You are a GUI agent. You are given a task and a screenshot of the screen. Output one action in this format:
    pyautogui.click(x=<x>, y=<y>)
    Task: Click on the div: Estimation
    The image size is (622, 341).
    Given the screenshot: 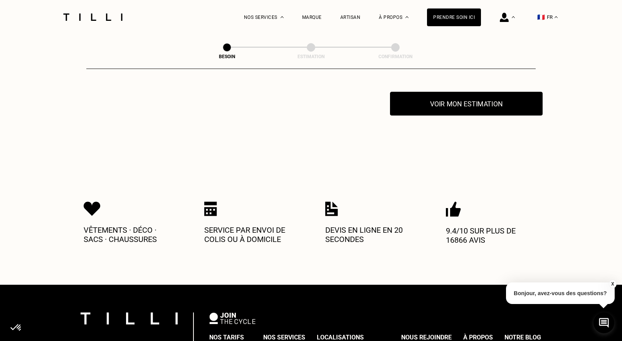 What is the action you would take?
    pyautogui.click(x=311, y=57)
    